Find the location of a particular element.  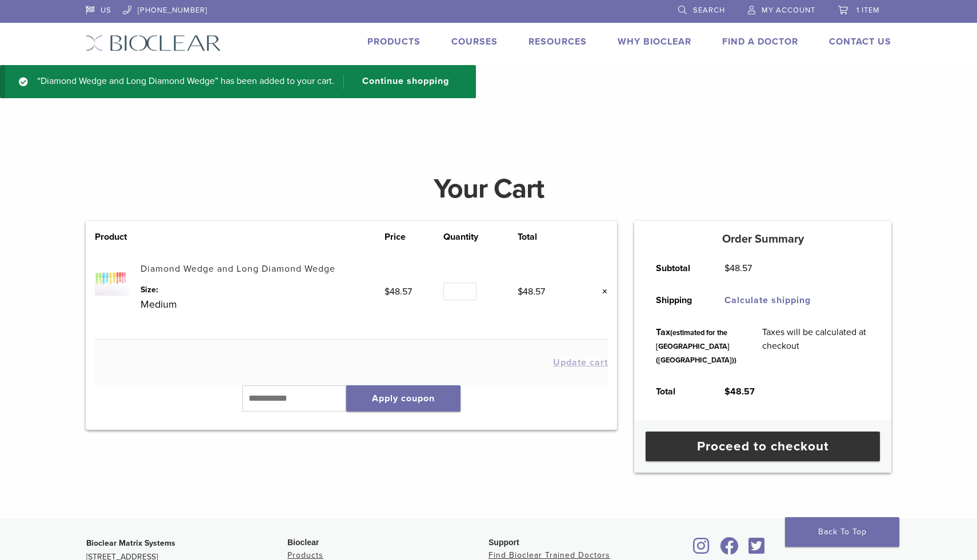

a: Calculate shipping is located at coordinates (768, 300).